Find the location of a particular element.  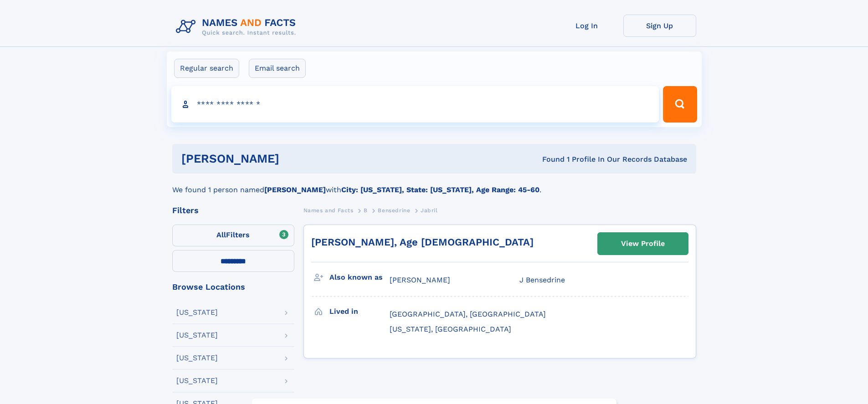

a: B is located at coordinates (366, 210).